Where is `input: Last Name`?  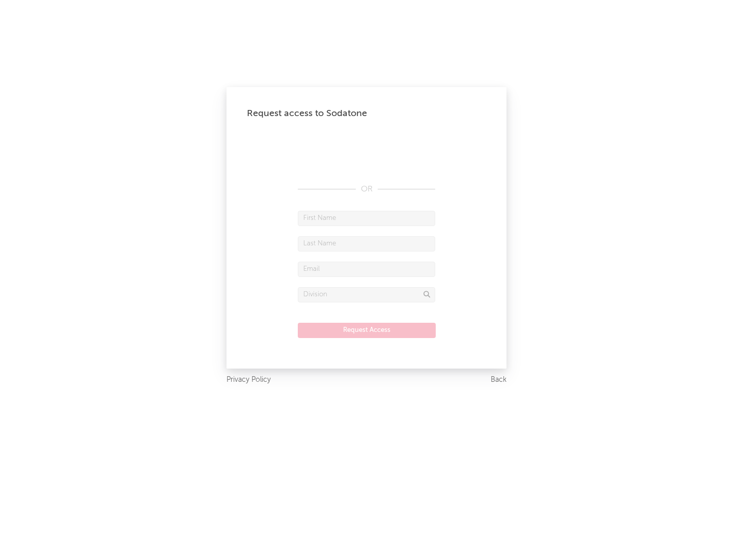
input: Last Name is located at coordinates (367, 244).